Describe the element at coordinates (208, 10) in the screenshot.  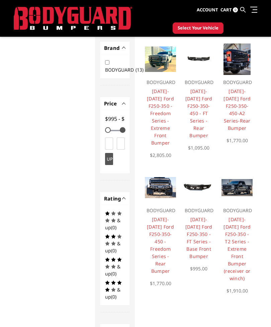
I see `span: Account` at that location.